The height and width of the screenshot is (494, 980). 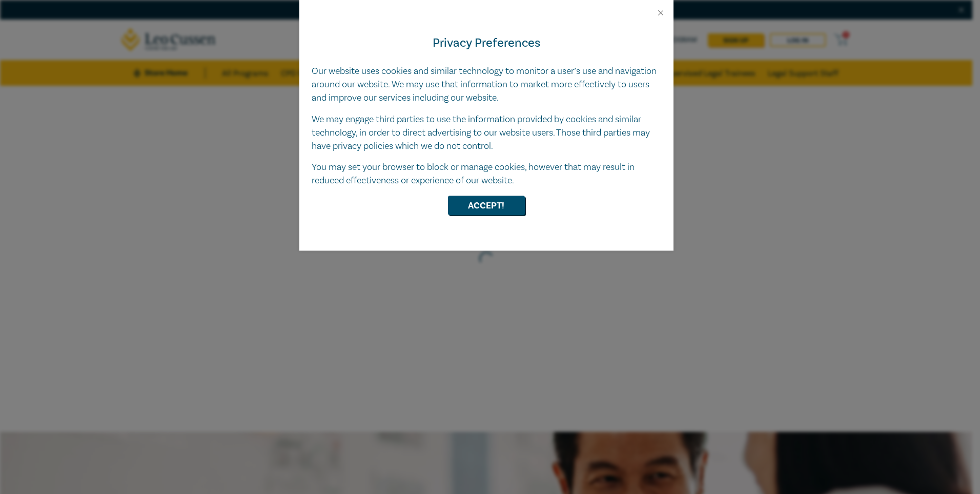 I want to click on p: You may set your browser to block or manage cookies, however that may result in reduced effective..., so click(x=486, y=174).